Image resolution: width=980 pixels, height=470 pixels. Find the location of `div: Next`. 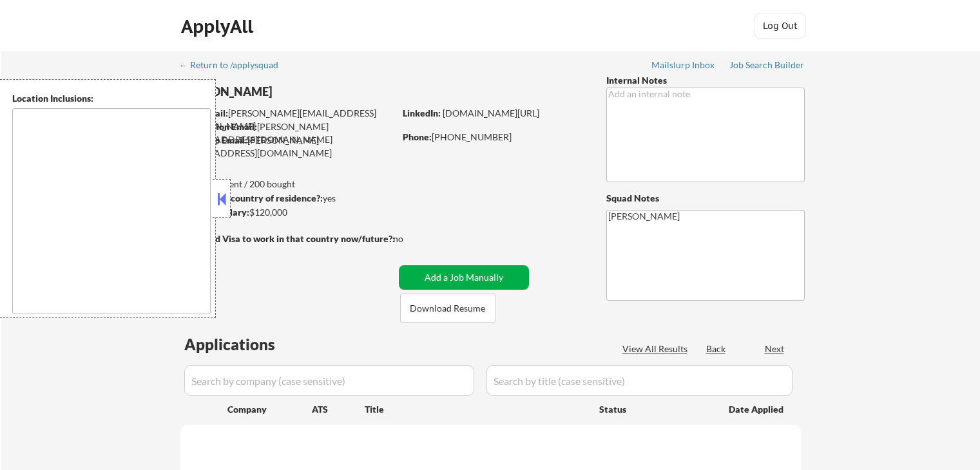

div: Next is located at coordinates (775, 350).